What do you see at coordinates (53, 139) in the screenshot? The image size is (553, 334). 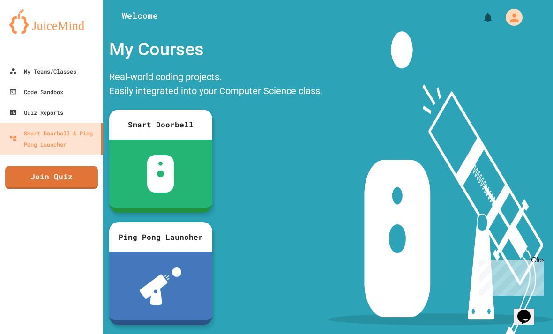 I see `div: Smart Doorbell & Ping Pong Launcher` at bounding box center [53, 139].